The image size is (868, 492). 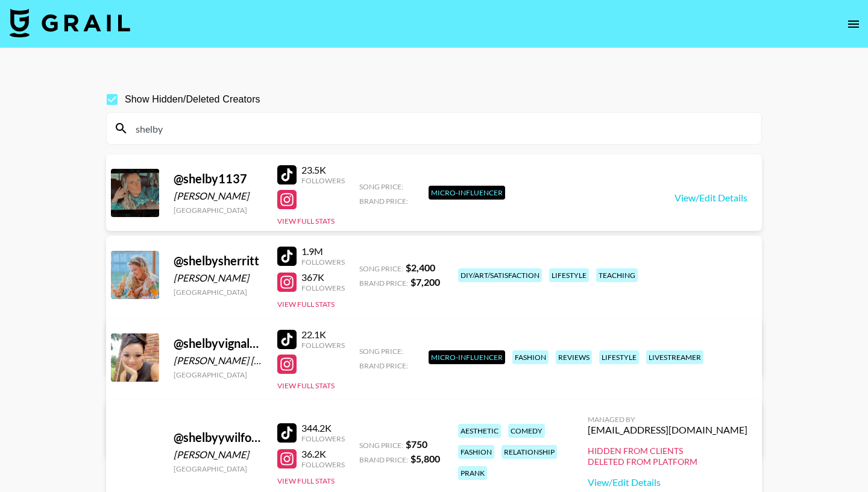 What do you see at coordinates (416, 443) in the screenshot?
I see `strong: $ 750` at bounding box center [416, 443].